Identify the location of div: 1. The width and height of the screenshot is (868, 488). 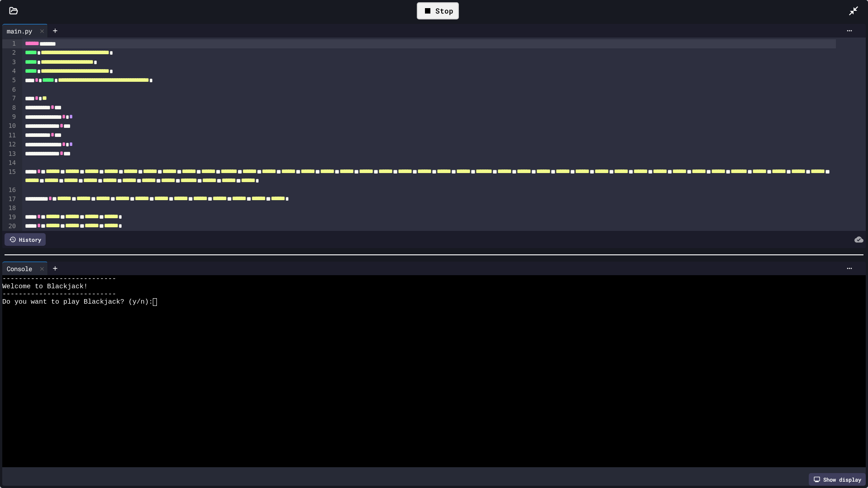
(10, 43).